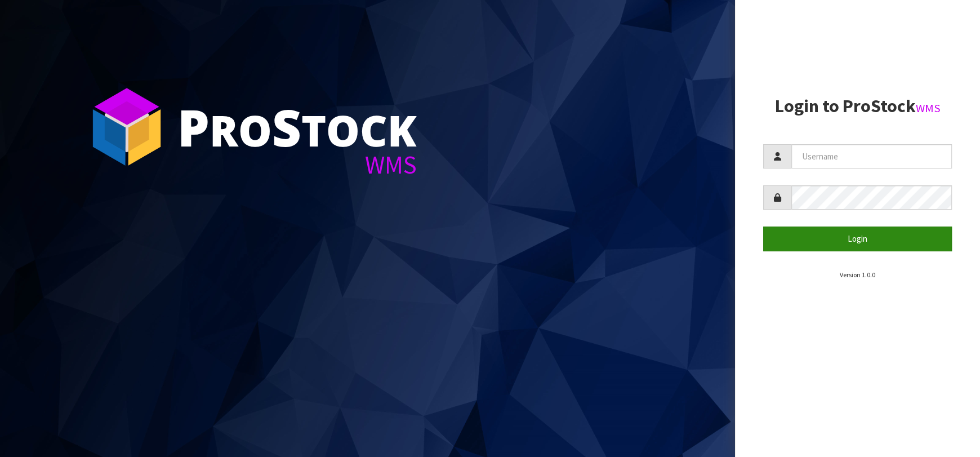 The image size is (980, 457). I want to click on span: S, so click(286, 127).